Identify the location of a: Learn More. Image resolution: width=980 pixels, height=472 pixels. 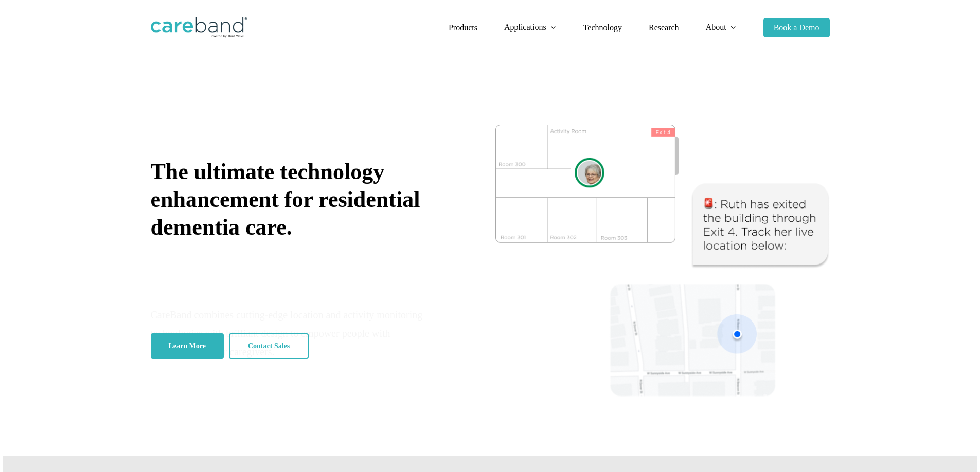
(187, 346).